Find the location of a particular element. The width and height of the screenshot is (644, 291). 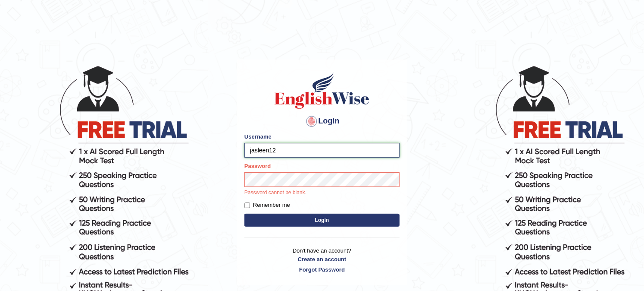

label: Username is located at coordinates (258, 136).